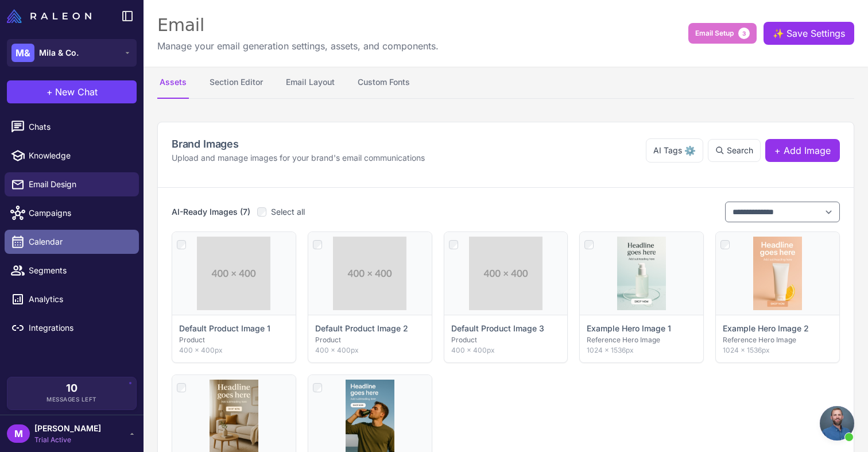 Image resolution: width=868 pixels, height=452 pixels. I want to click on button: ✨Save Settings, so click(809, 33).